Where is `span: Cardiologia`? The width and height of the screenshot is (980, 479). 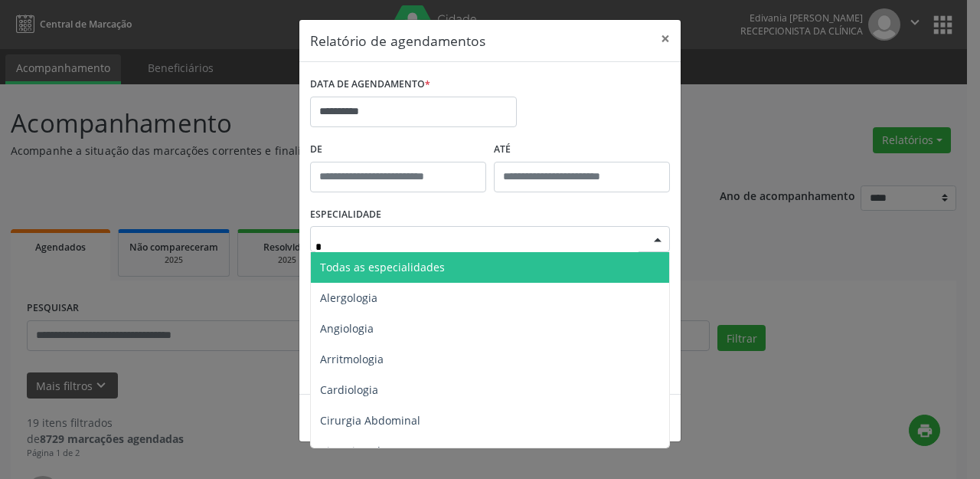
span: Cardiologia is located at coordinates (349, 389).